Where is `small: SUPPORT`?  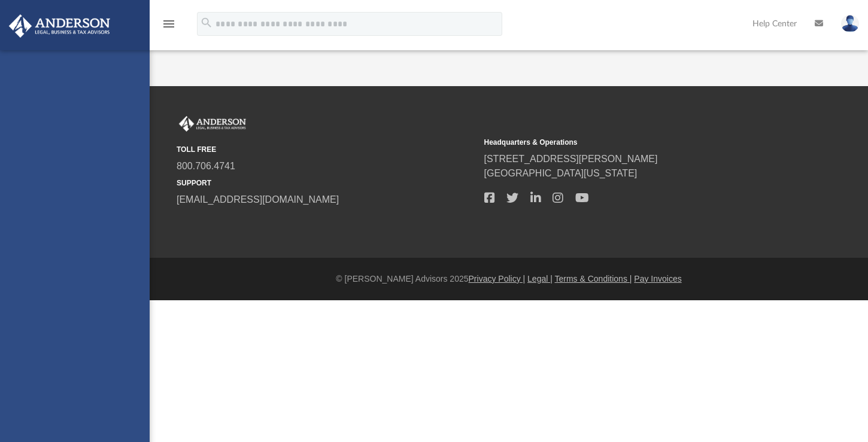 small: SUPPORT is located at coordinates (327, 183).